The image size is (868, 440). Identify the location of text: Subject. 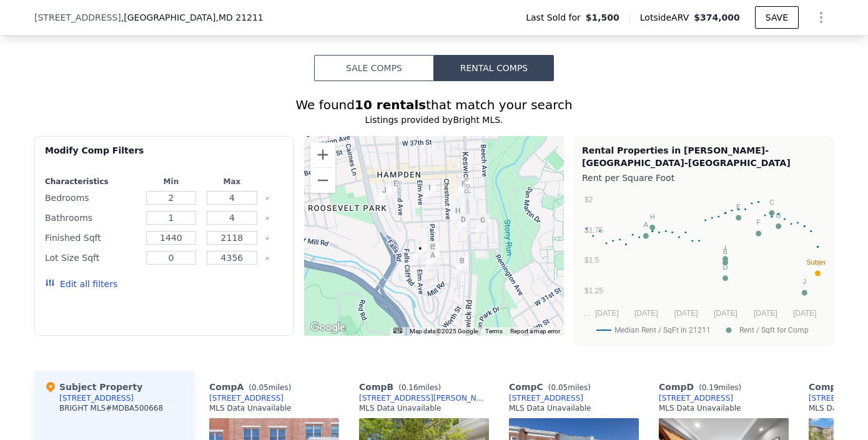
(817, 262).